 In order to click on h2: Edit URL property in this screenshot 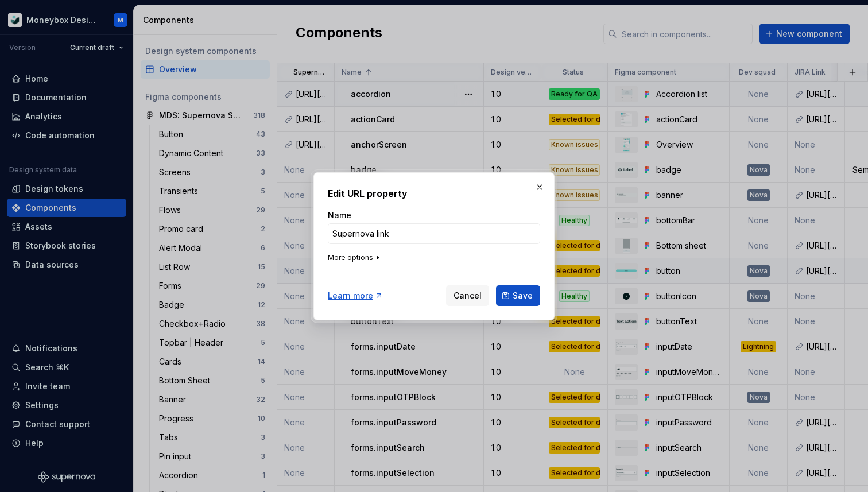, I will do `click(434, 194)`.